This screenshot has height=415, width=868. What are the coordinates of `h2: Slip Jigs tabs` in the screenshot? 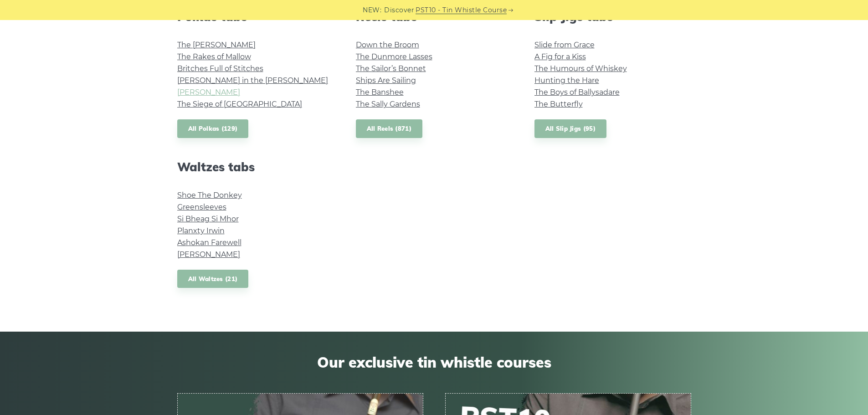 It's located at (613, 16).